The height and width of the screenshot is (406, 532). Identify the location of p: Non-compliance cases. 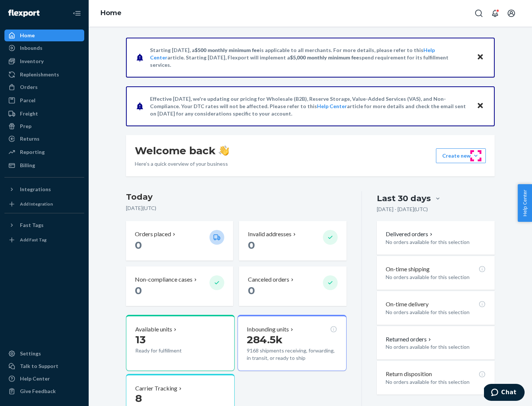
(164, 279).